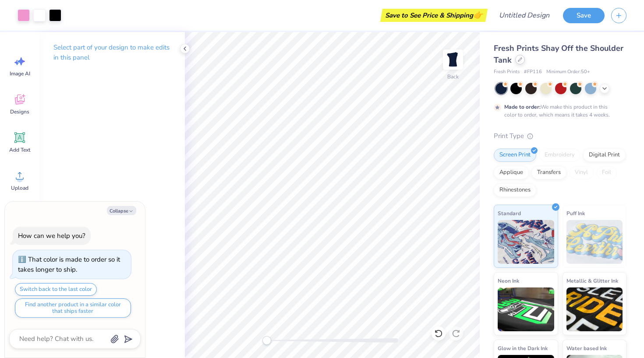  I want to click on span: Neon Ink, so click(508, 281).